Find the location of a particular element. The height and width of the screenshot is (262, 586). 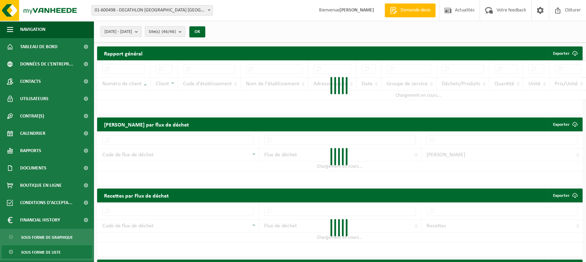

span: Site(s) is located at coordinates (162, 32).